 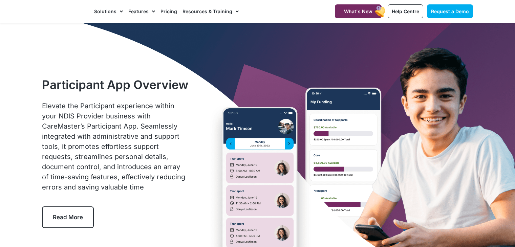 I want to click on span: Elevate the Participant experience within your NDIS Provider business with CareMaster’s Participa..., so click(x=113, y=146).